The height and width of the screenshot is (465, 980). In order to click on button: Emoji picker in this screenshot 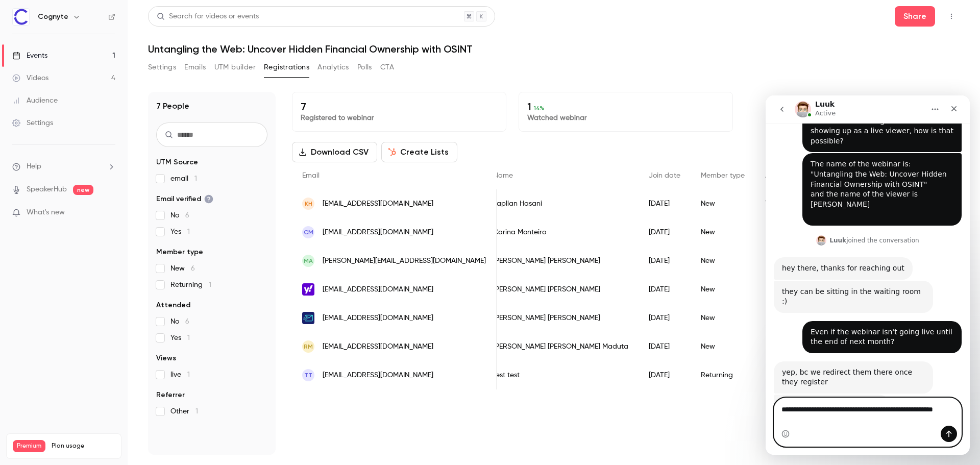, I will do `click(20, 338)`.